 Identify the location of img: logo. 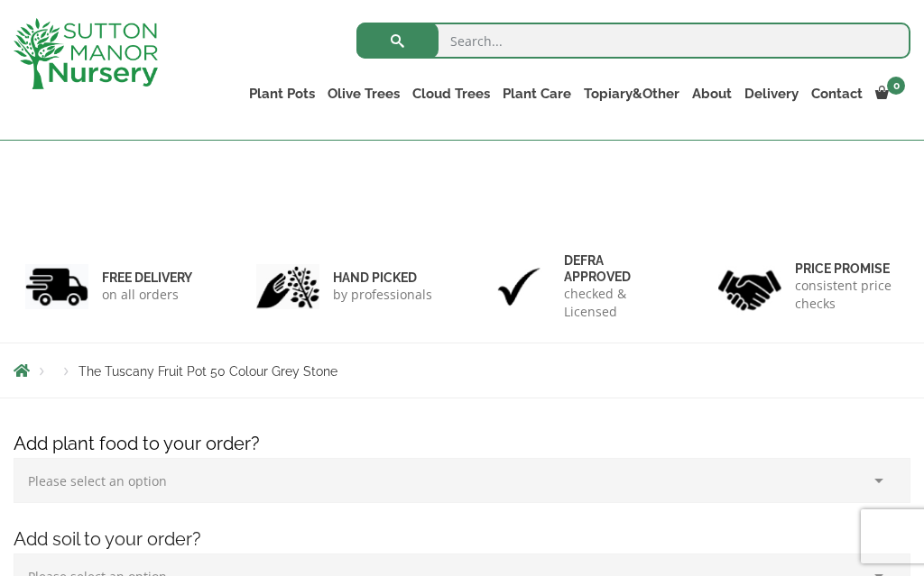
(86, 53).